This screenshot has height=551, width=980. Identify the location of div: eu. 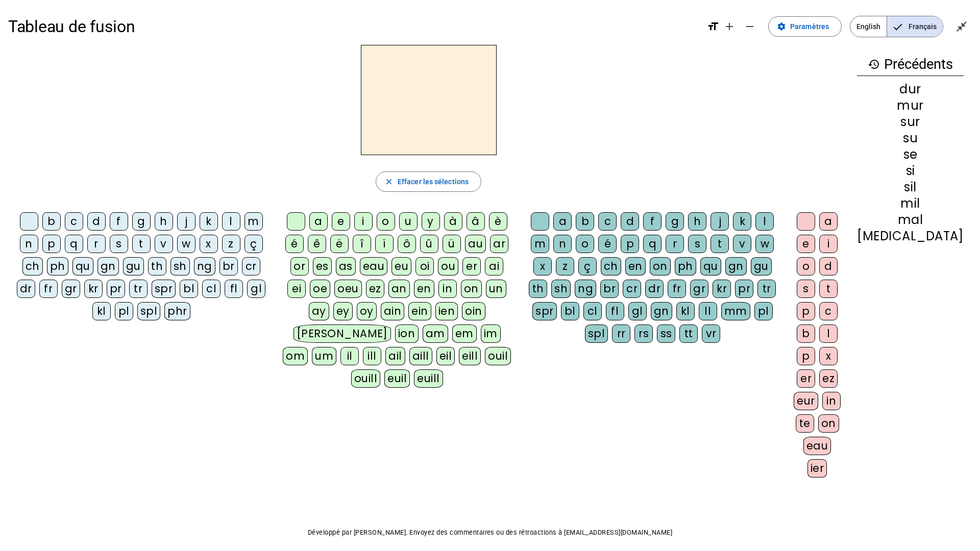
(401, 266).